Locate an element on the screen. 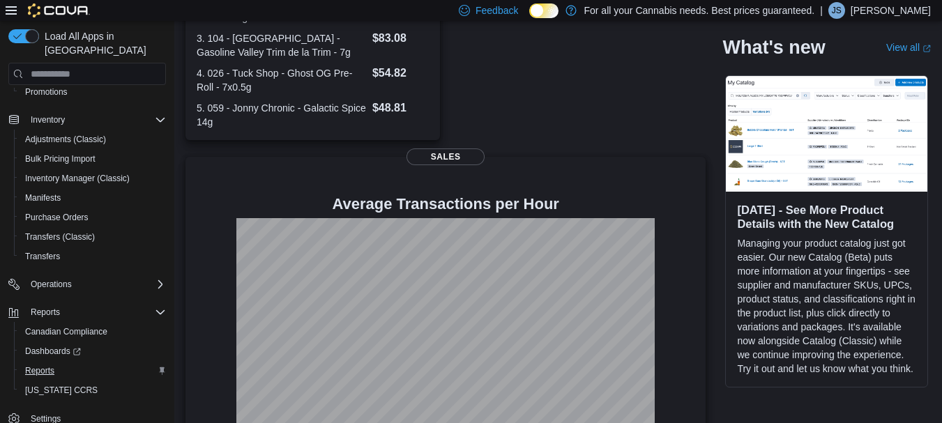 This screenshot has height=423, width=942. button: Promotions is located at coordinates (93, 92).